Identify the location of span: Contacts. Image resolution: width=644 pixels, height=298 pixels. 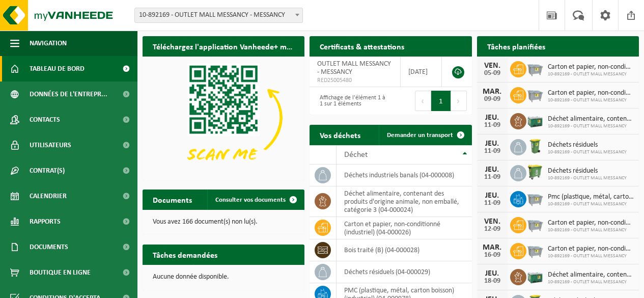
(45, 120).